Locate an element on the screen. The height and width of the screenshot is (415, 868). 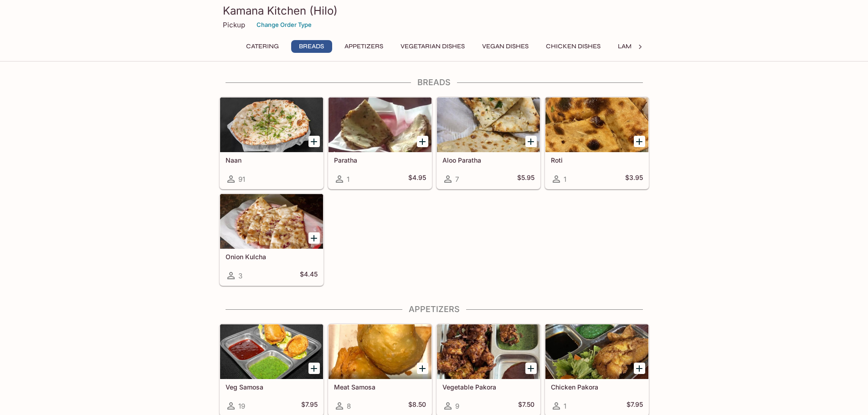
h4: Breads is located at coordinates (434, 82).